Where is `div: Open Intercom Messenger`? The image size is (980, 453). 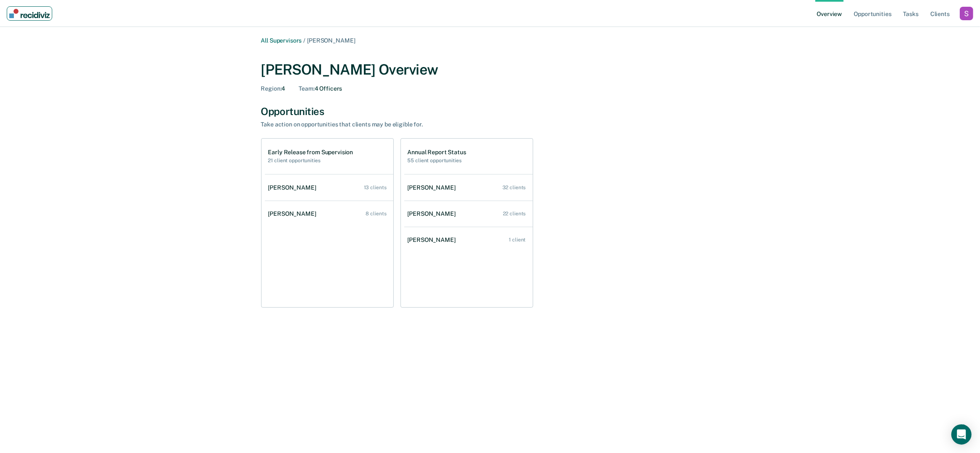
div: Open Intercom Messenger is located at coordinates (962, 434).